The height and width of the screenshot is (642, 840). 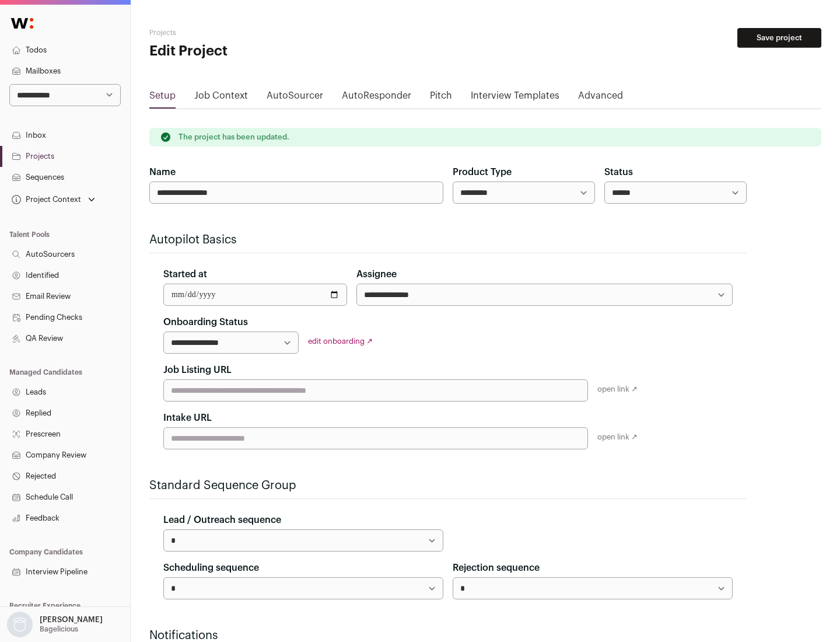 What do you see at coordinates (294, 98) in the screenshot?
I see `a: AutoSourcer` at bounding box center [294, 98].